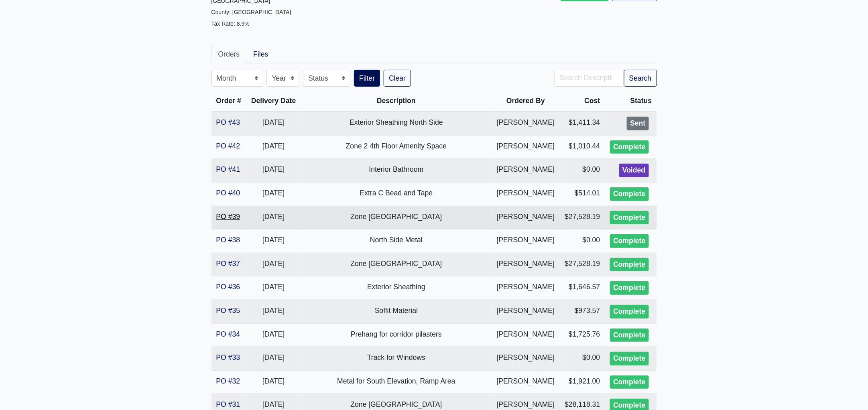  What do you see at coordinates (634, 171) in the screenshot?
I see `div: Voided` at bounding box center [634, 171].